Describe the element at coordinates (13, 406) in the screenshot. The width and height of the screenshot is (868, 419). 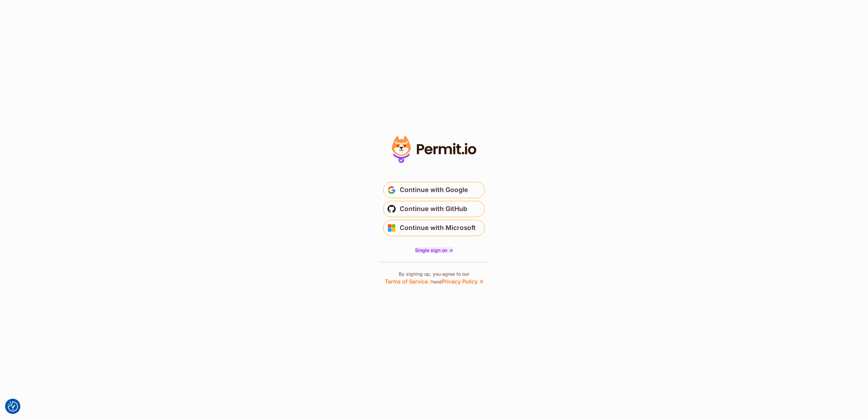
I see `img: Revisit consent button` at that location.